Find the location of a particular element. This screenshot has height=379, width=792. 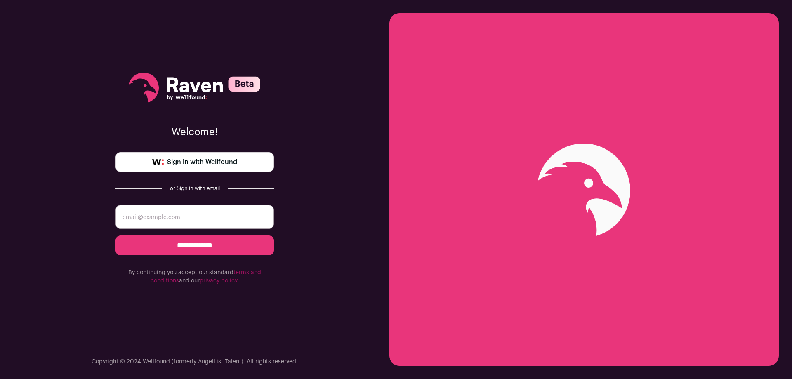

a: Sign in with Wellfound is located at coordinates (195, 162).